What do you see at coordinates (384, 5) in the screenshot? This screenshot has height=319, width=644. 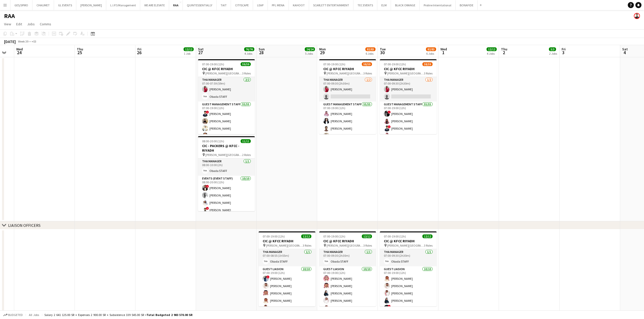 I see `button: ELM` at bounding box center [384, 5].